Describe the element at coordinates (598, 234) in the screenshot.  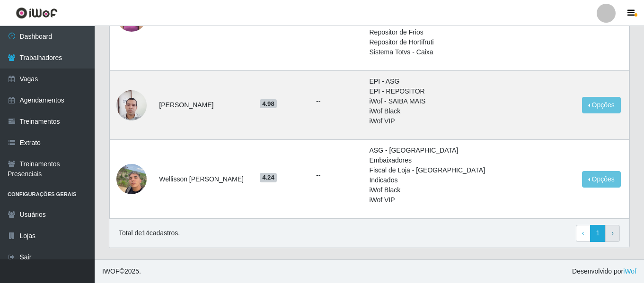
I see `a: 1` at that location.